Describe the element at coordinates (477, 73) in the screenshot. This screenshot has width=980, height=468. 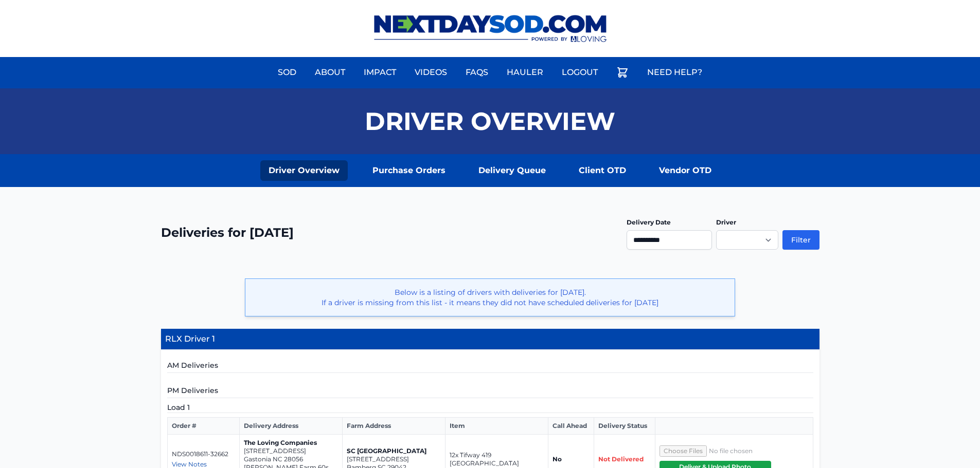
I see `a: FAQs` at that location.